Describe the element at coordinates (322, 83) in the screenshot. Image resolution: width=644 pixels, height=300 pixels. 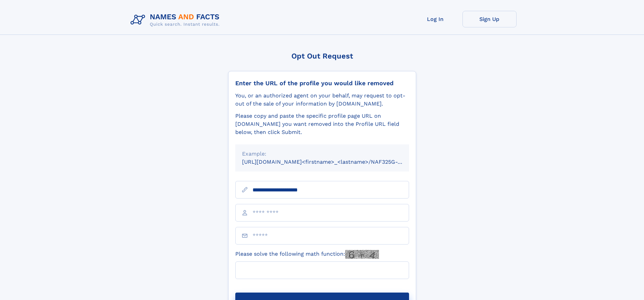
I see `div: Enter the URL of the profile you would like removed` at that location.